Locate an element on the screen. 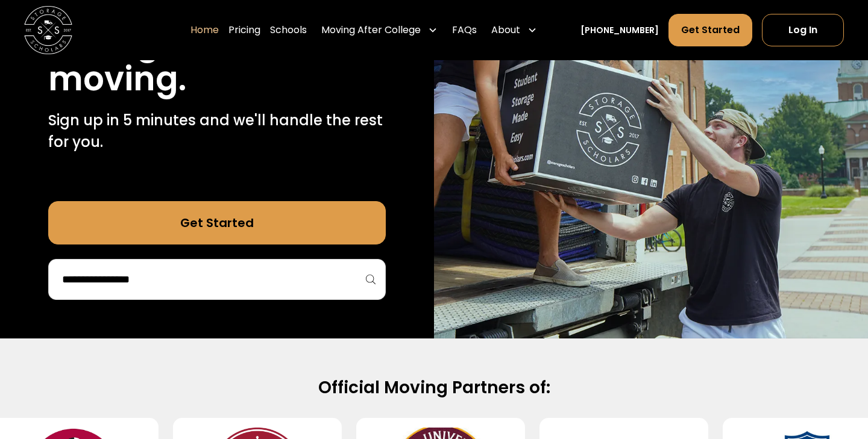  p: Sign up in 5 minutes and we'll handle the rest for you. is located at coordinates (217, 131).